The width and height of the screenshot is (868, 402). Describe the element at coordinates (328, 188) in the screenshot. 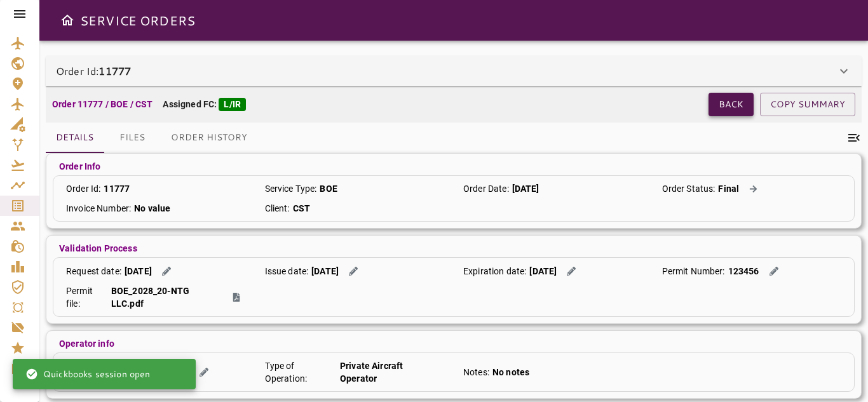

I see `p: BOE` at that location.